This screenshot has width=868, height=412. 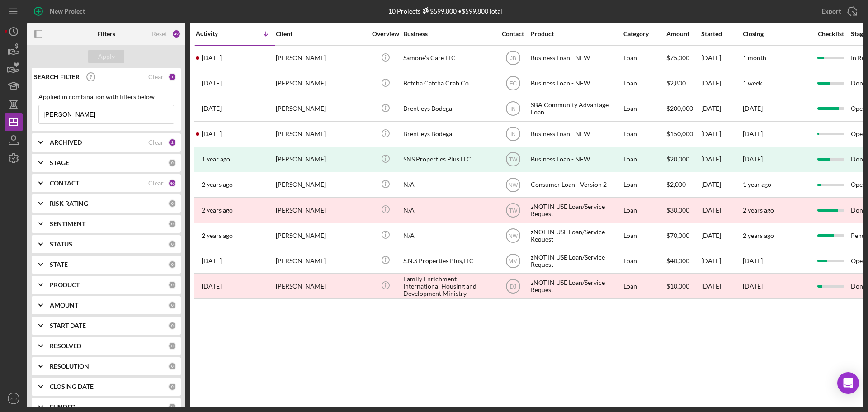 What do you see at coordinates (58, 264) in the screenshot?
I see `b: STATE` at bounding box center [58, 264].